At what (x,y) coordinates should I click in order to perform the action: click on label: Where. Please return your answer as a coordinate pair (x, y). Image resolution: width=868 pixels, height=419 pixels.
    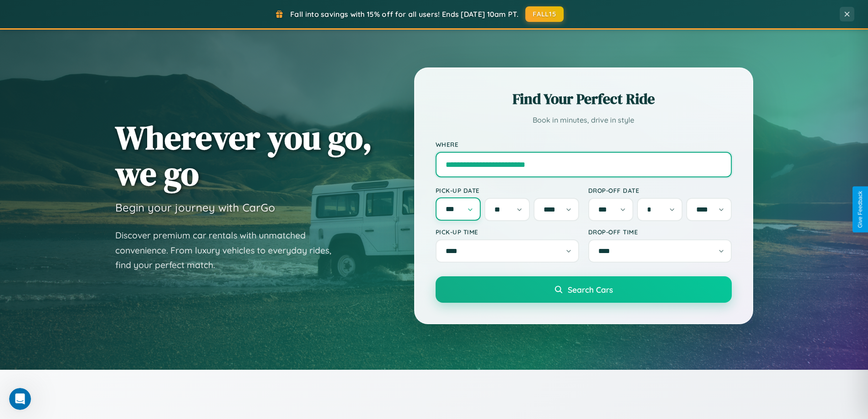
    Looking at the image, I should click on (584, 144).